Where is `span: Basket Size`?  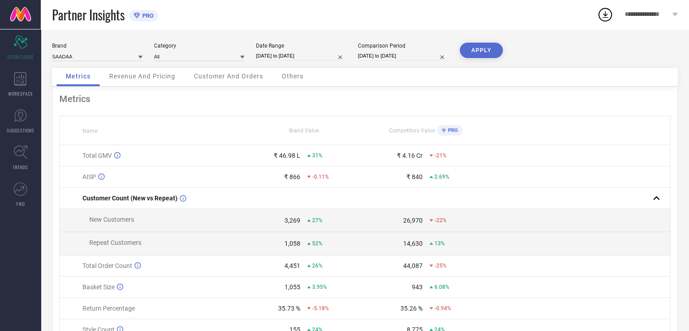
span: Basket Size is located at coordinates (98, 287).